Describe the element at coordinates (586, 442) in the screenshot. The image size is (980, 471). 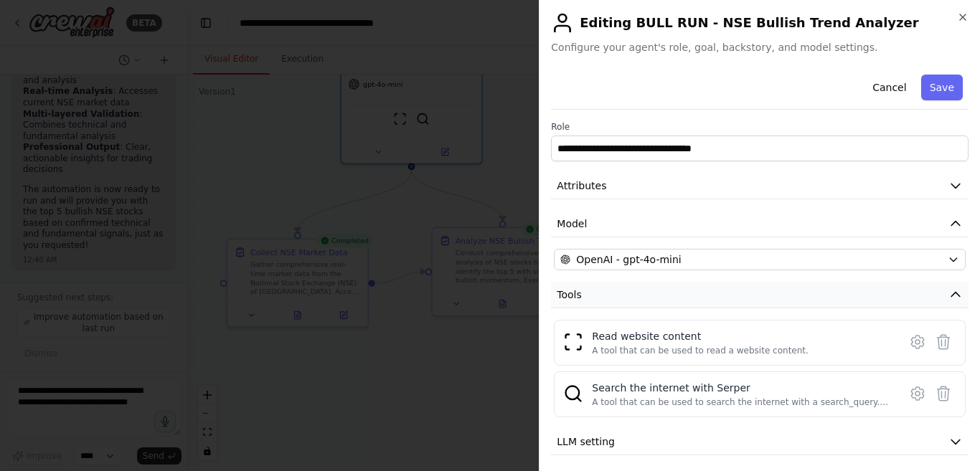
I see `span: LLM setting` at that location.